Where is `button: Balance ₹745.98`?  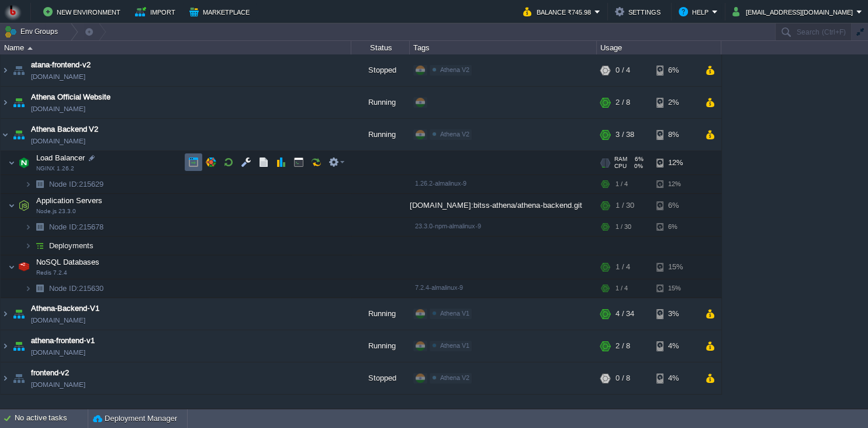
button: Balance ₹745.98 is located at coordinates (559, 11).